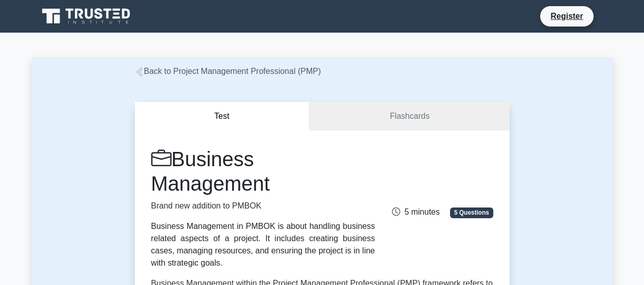 The width and height of the screenshot is (644, 285). What do you see at coordinates (263, 206) in the screenshot?
I see `p: Brand new addition to PMBOK` at bounding box center [263, 206].